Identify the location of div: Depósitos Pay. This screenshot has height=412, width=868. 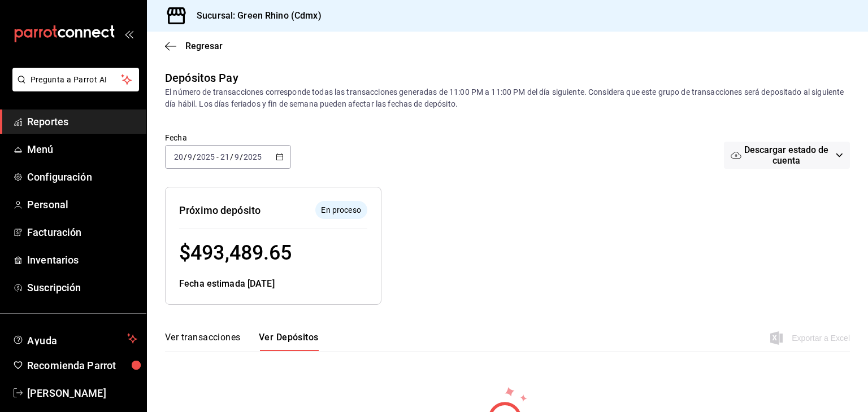
(202, 78).